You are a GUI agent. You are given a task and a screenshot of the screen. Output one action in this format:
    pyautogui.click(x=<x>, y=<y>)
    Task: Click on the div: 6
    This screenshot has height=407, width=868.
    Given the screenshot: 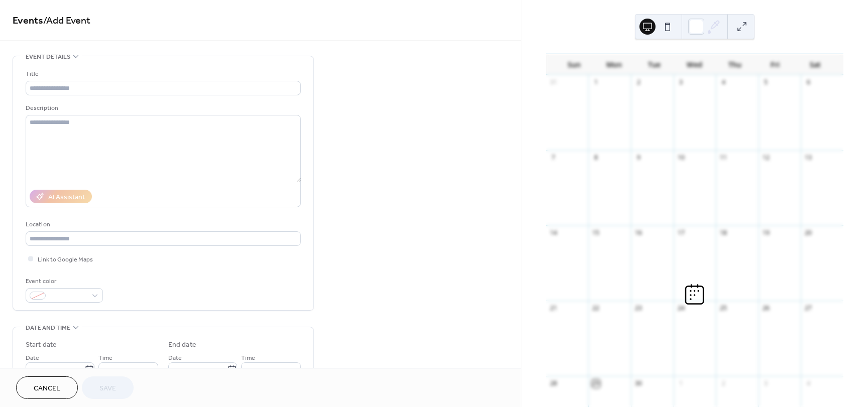 What is the action you would take?
    pyautogui.click(x=808, y=82)
    